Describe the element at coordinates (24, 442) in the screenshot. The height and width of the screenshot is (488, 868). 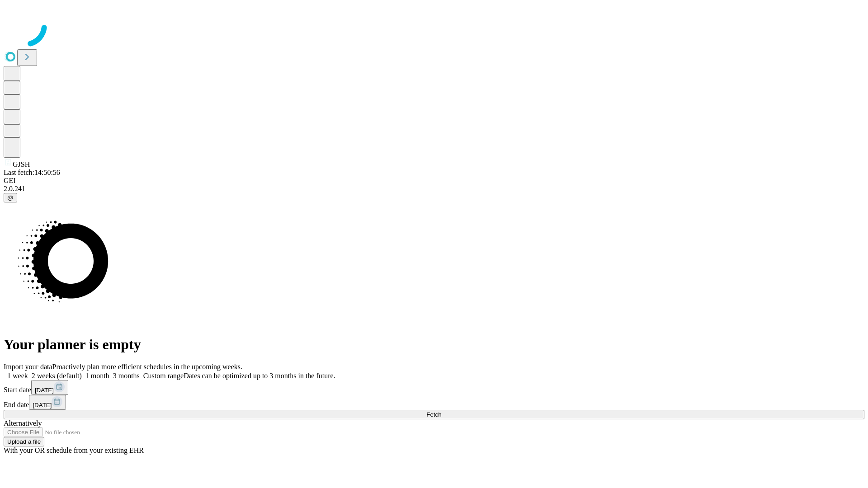
I see `button: Upload a file` at that location.